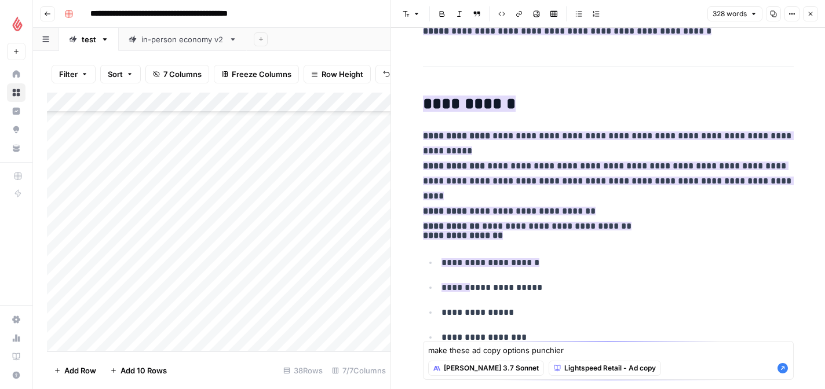 The width and height of the screenshot is (825, 389). I want to click on button: 328 words, so click(735, 14).